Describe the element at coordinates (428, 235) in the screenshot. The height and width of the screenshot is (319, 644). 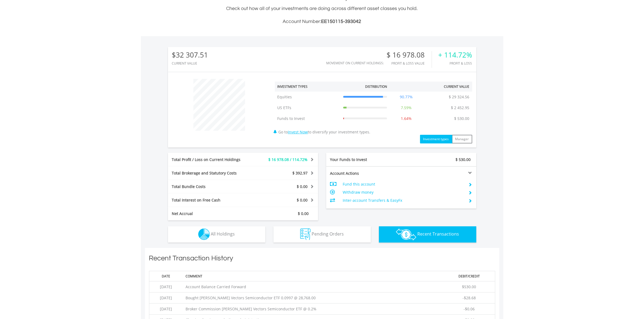
I see `button: Recent Transactions` at that location.